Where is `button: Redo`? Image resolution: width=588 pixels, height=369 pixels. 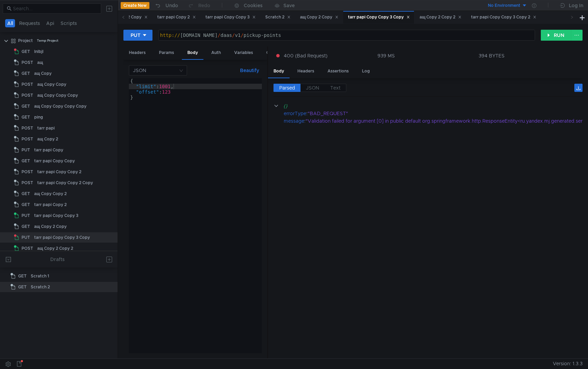
button: Redo is located at coordinates (199, 5).